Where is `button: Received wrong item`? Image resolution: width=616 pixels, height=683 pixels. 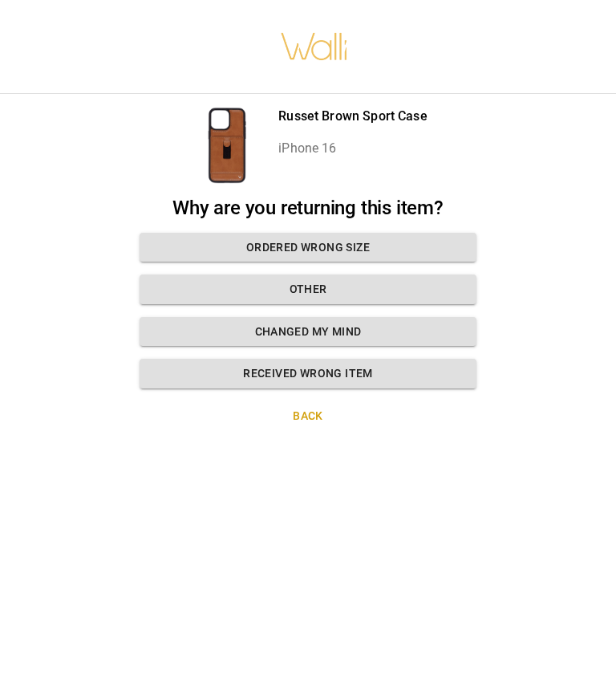
button: Received wrong item is located at coordinates (308, 373).